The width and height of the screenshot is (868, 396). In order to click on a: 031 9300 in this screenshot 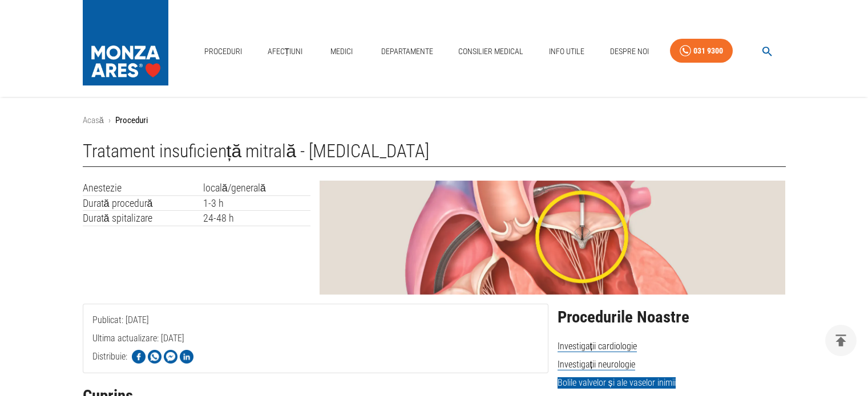, I will do `click(701, 51)`.